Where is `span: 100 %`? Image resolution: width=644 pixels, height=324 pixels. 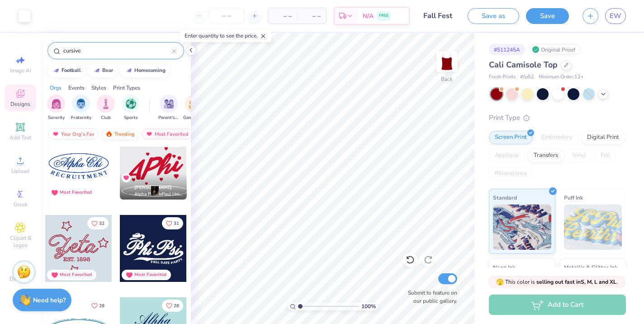
span: 100 % is located at coordinates (369, 306).